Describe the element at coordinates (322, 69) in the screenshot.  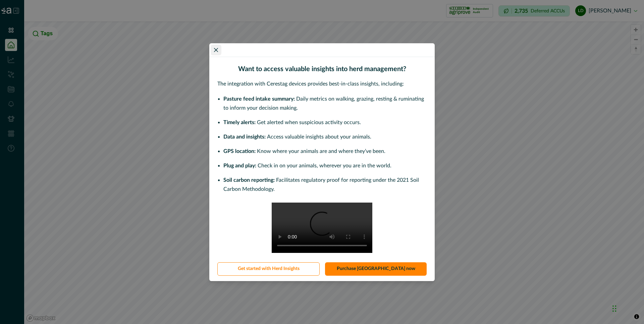
I see `h2: Want to access valuable insights into herd management?` at that location.